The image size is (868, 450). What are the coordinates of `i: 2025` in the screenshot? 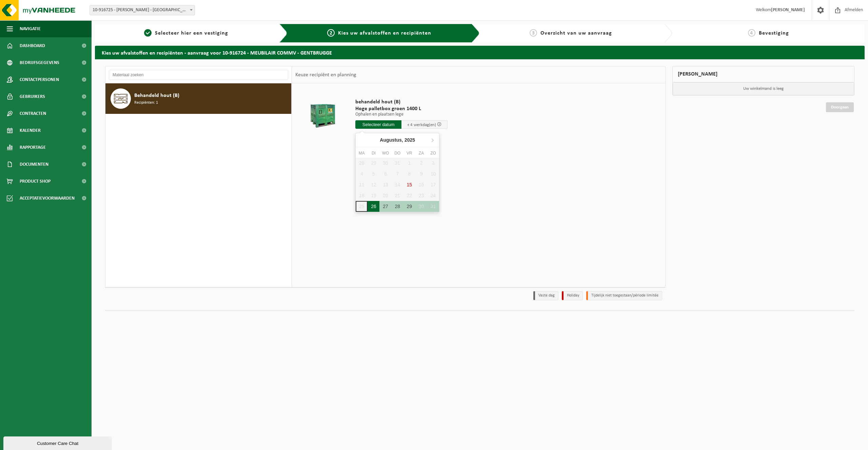 It's located at (410, 140).